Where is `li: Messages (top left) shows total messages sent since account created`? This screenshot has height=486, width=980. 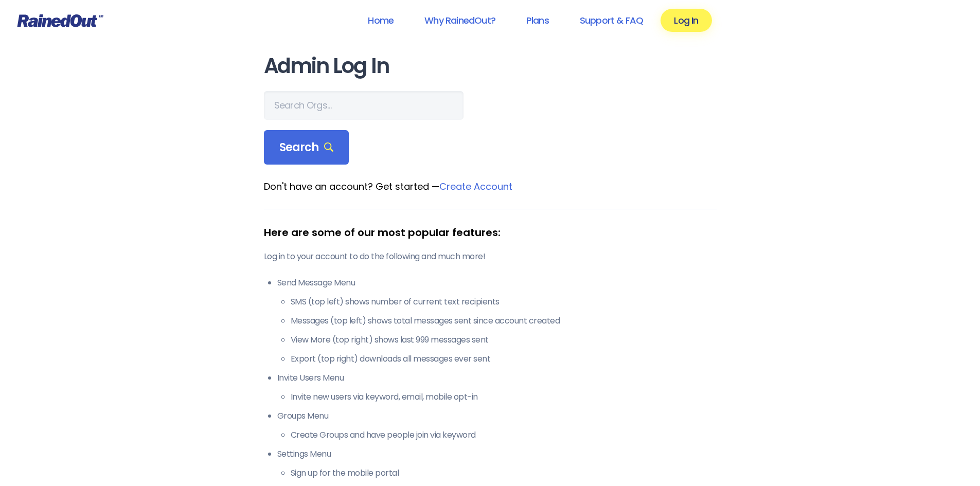
li: Messages (top left) shows total messages sent since account created is located at coordinates (504, 320).